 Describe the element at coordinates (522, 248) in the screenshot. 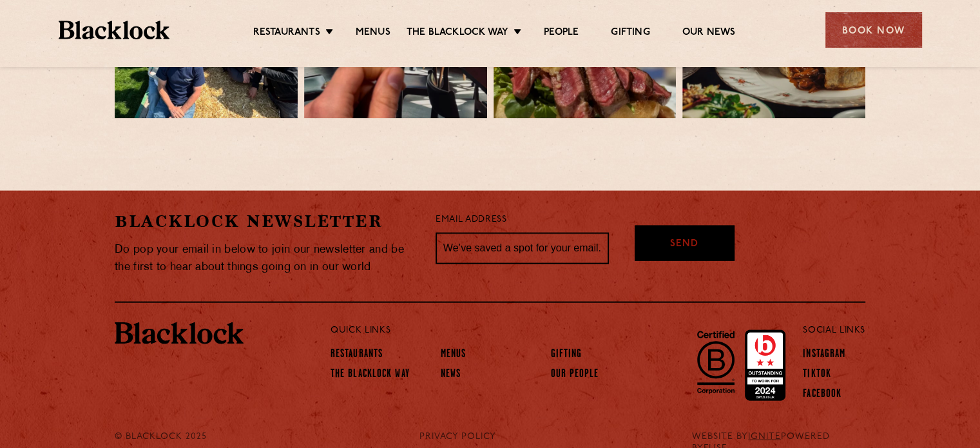

I see `input: We’ve saved a spot for your email...` at that location.